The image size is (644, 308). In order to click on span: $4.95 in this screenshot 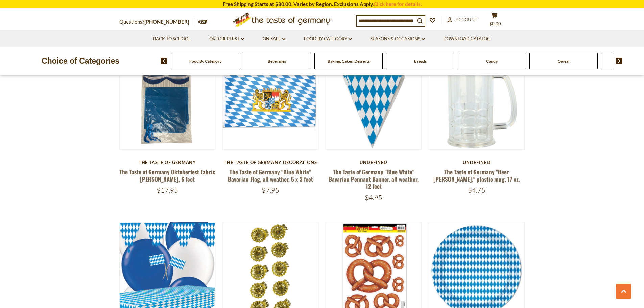, I will do `click(374, 198)`.